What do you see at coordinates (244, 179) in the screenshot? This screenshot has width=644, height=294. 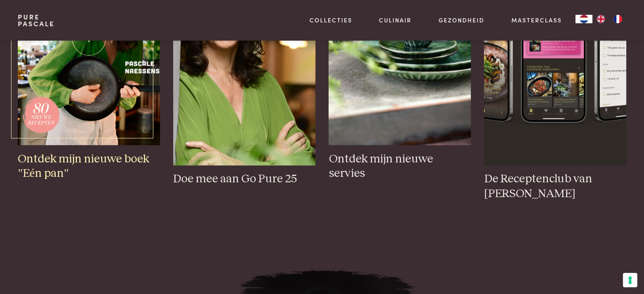 I see `h3: Doe mee aan Go Pure 25` at bounding box center [244, 179].